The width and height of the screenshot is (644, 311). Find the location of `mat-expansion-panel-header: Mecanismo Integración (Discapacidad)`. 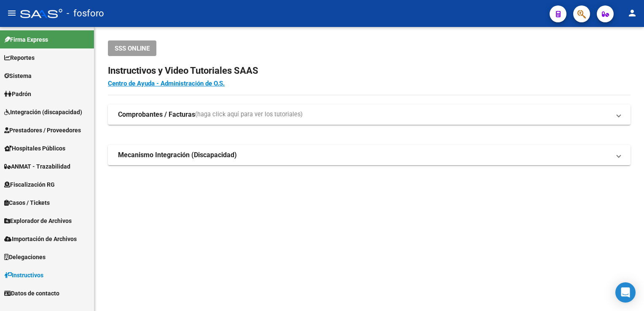

mat-expansion-panel-header: Mecanismo Integración (Discapacidad) is located at coordinates (369, 155).